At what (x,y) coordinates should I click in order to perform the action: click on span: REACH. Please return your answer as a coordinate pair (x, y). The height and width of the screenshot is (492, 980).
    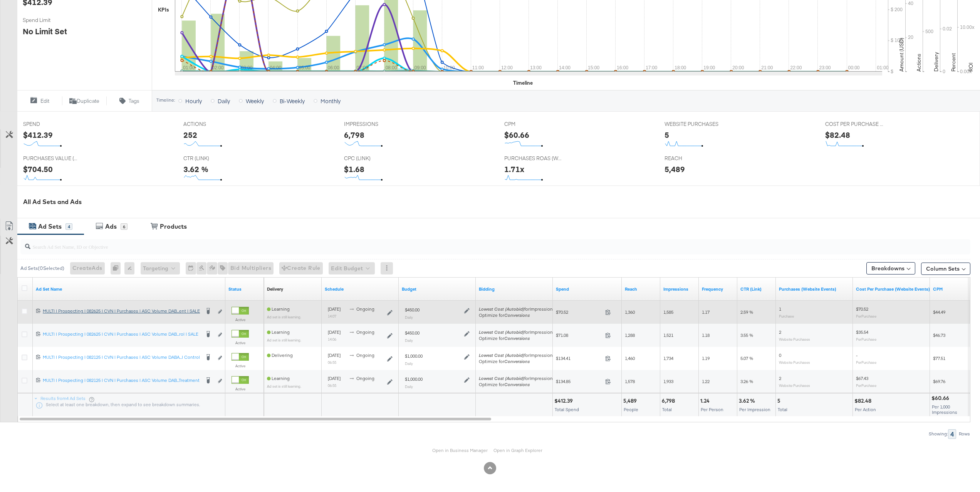
    Looking at the image, I should click on (694, 158).